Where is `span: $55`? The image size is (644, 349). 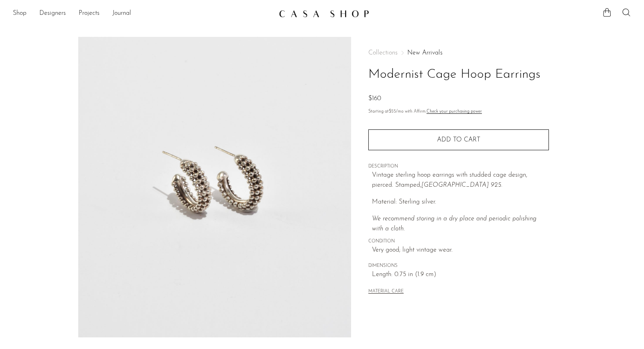 span: $55 is located at coordinates (393, 111).